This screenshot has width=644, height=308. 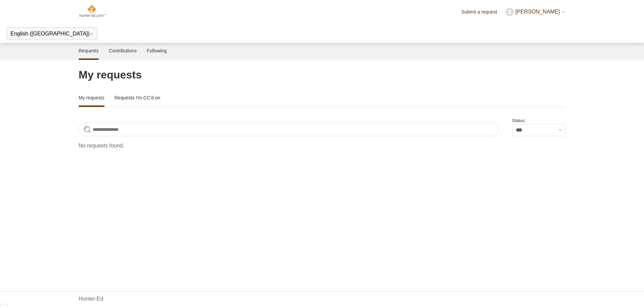 I want to click on a: Submit a request, so click(x=483, y=12).